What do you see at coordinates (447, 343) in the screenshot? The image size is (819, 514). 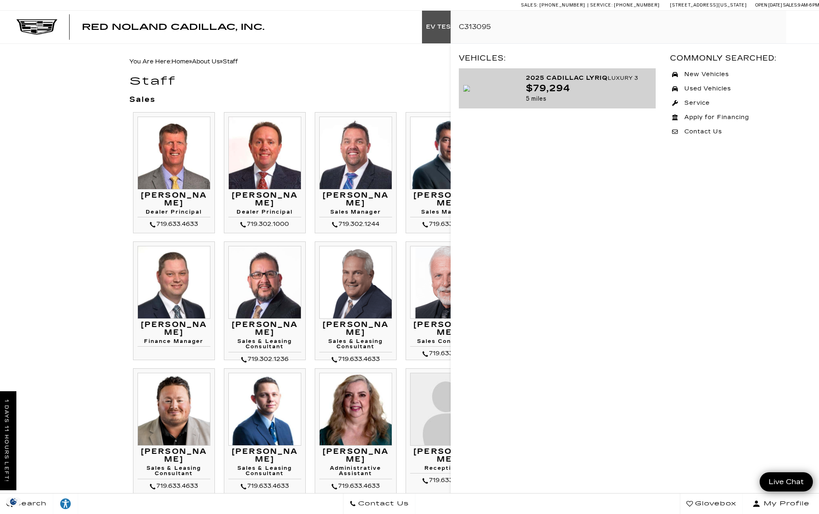 I see `h4: Sales Consultant` at bounding box center [447, 343].